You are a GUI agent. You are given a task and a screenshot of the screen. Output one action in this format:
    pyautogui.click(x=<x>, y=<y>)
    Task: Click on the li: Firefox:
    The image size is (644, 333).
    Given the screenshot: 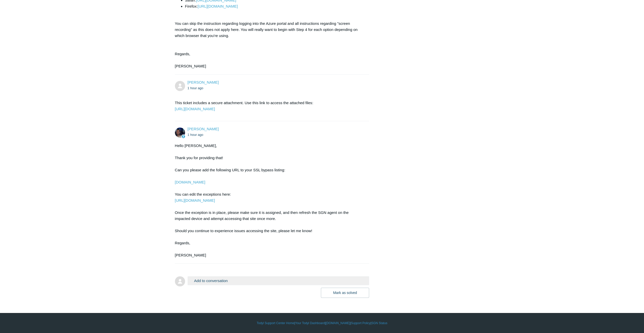 What is the action you would take?
    pyautogui.click(x=274, y=6)
    